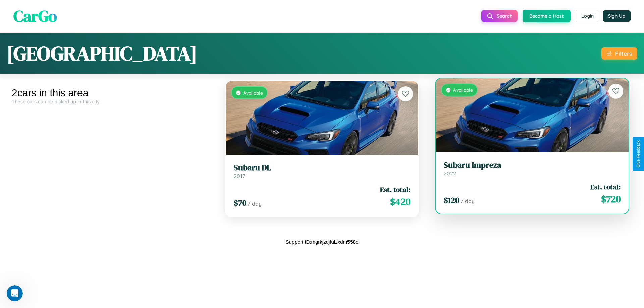 Image resolution: width=644 pixels, height=308 pixels. Describe the element at coordinates (617, 16) in the screenshot. I see `button: Sign Up` at that location.